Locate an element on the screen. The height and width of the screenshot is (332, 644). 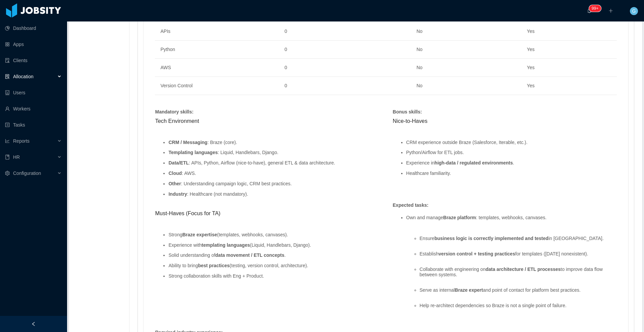
li: Experience in . is located at coordinates (512, 163).